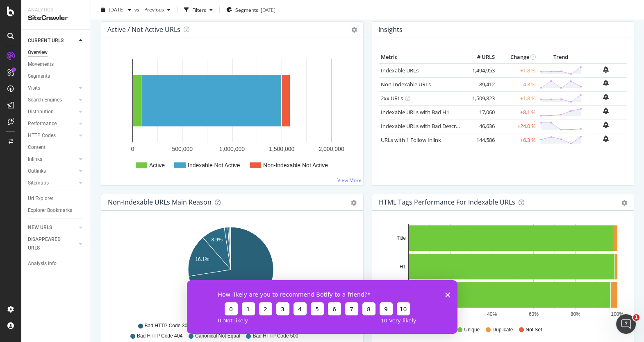 This screenshot has width=644, height=342. What do you see at coordinates (617, 314) in the screenshot?
I see `text: 100%` at bounding box center [617, 314].